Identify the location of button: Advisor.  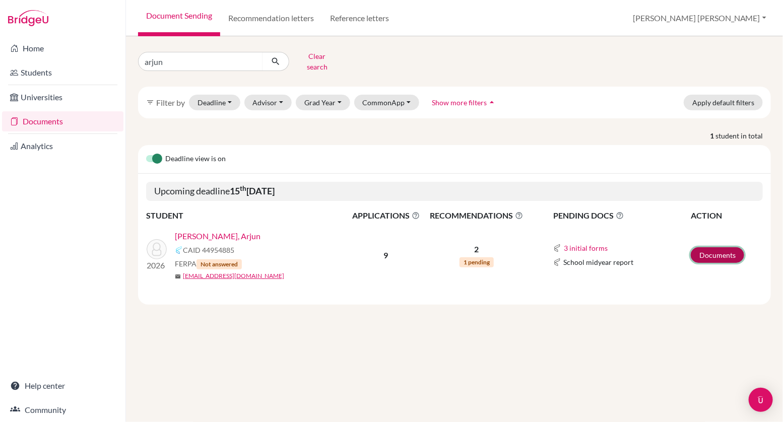
(268, 102).